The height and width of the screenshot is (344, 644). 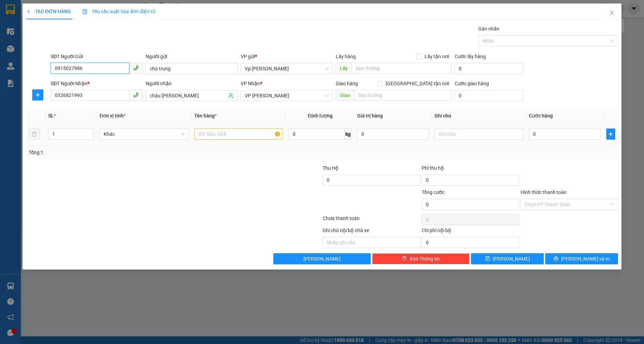 What do you see at coordinates (97, 57) in the screenshot?
I see `div: SĐT Người Gửi` at bounding box center [97, 57].